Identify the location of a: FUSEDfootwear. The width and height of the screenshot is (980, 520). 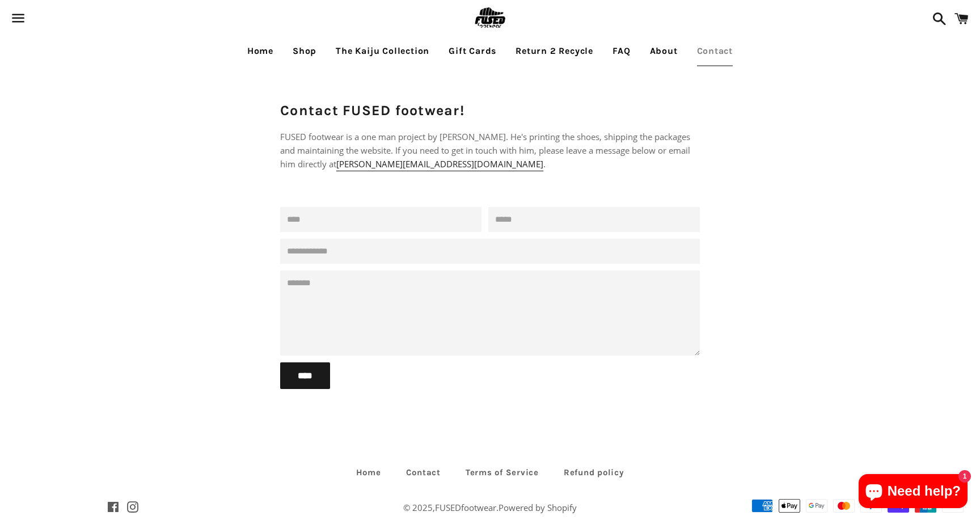
(465, 507).